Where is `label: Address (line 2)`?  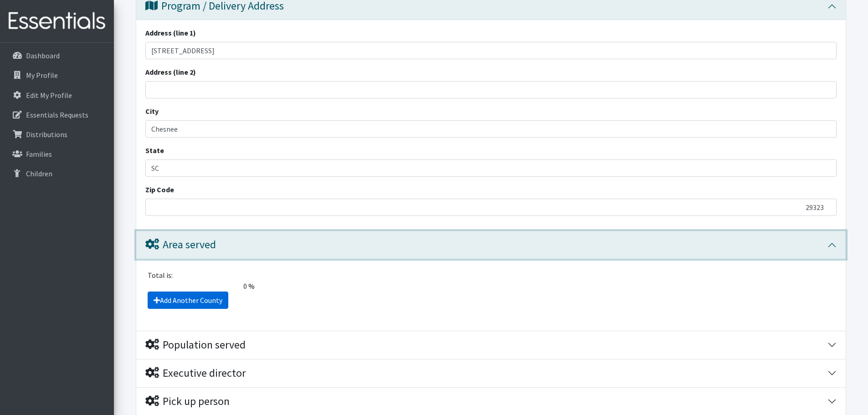
label: Address (line 2) is located at coordinates (170, 72).